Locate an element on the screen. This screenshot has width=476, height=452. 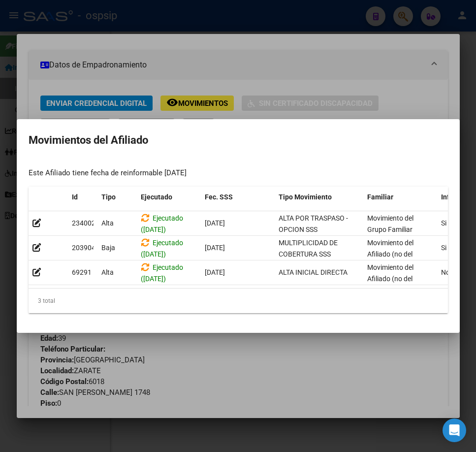
span: Baja is located at coordinates (109, 248).